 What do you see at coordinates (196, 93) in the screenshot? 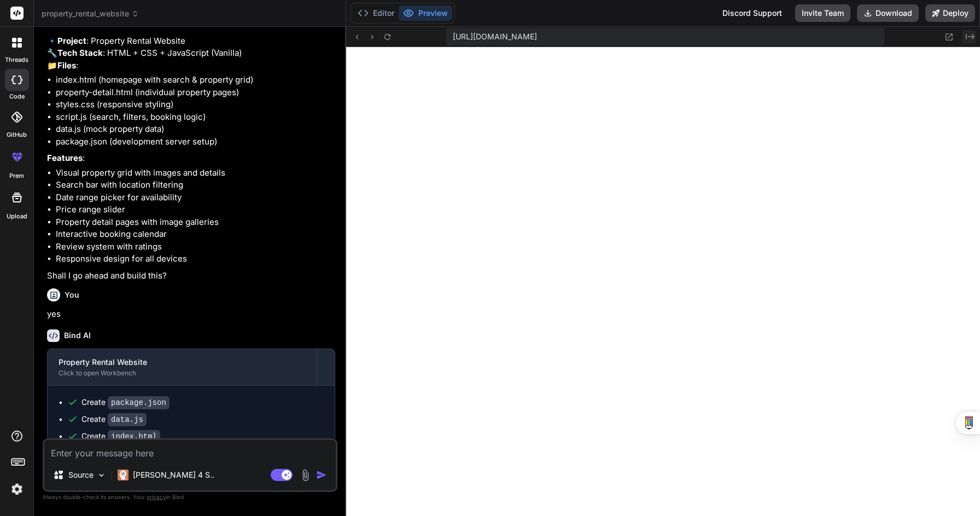
I see `li: property-detail.html (individual property pages)` at bounding box center [196, 93].